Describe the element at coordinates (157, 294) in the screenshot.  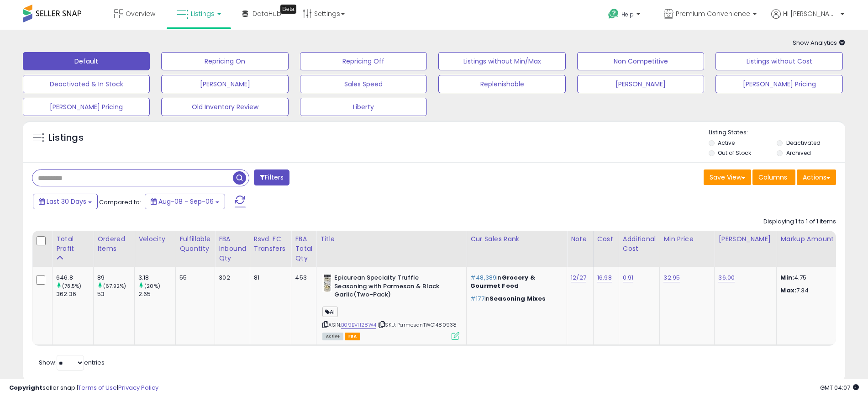
I see `div: 2.65` at that location.